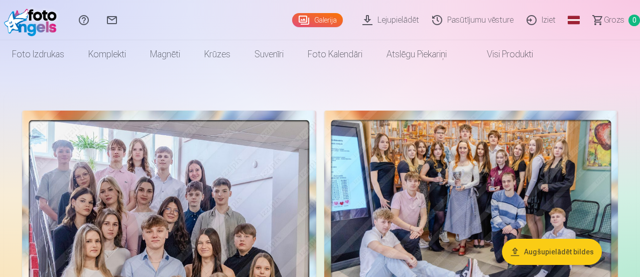 The width and height of the screenshot is (640, 277). I want to click on a: Foto kalendāri, so click(335, 54).